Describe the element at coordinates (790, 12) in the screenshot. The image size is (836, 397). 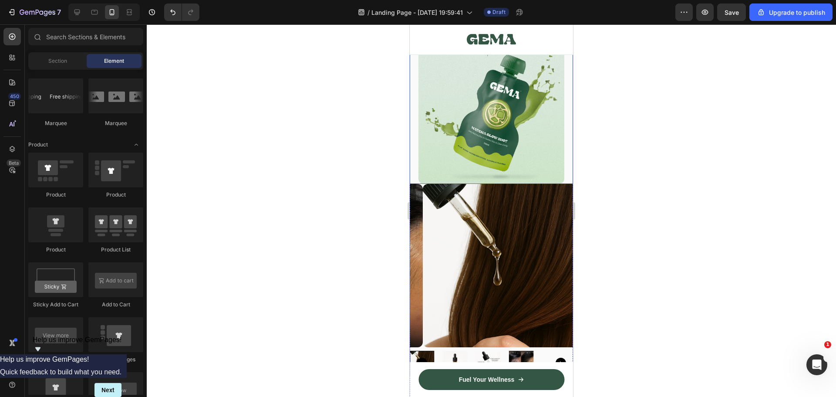
I see `div: Upgrade to publish` at that location.